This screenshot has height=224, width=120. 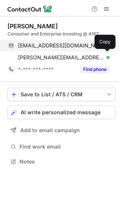 I want to click on span: Add to email campaign, so click(x=50, y=130).